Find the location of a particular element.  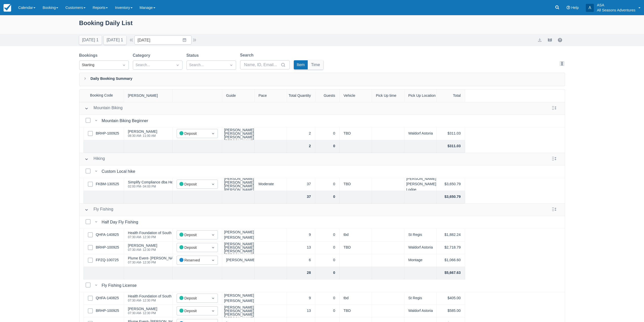

div: Pick Up time is located at coordinates (388, 96).